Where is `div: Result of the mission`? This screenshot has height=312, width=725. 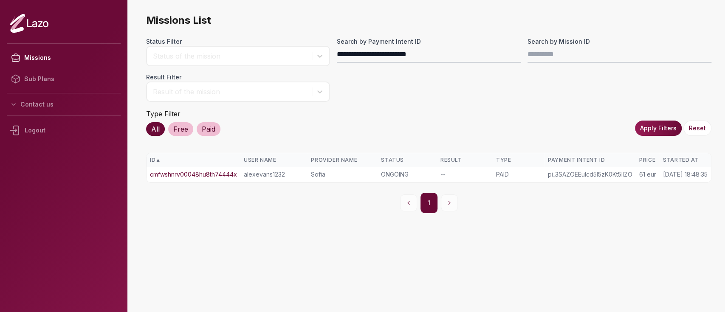
div: Result of the mission is located at coordinates (230, 92).